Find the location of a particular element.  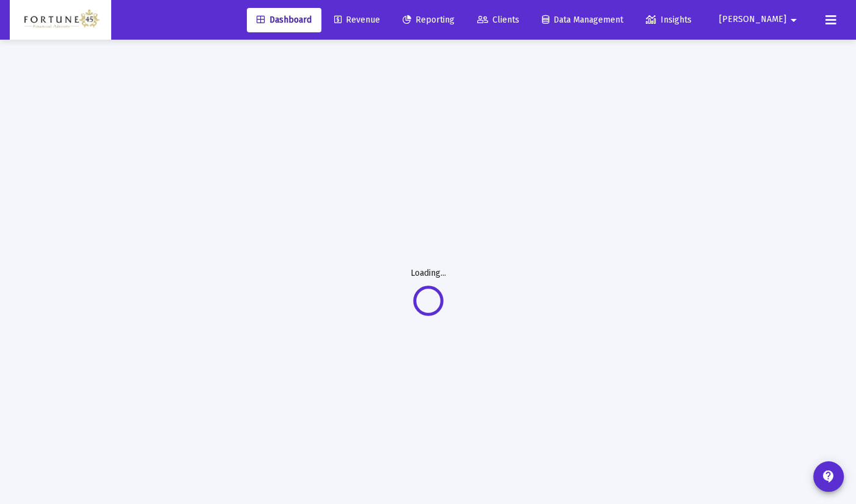

img: Dashboard is located at coordinates (61, 20).